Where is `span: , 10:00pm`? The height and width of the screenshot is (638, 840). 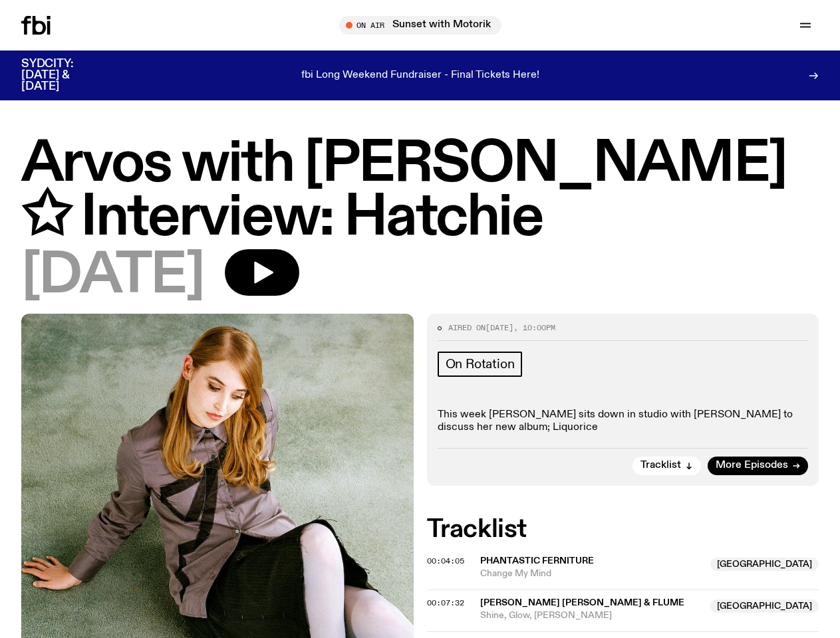 span: , 10:00pm is located at coordinates (534, 328).